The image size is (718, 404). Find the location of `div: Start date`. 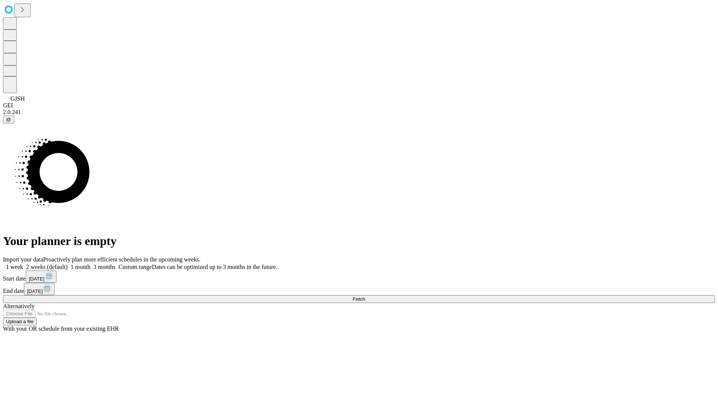

div: Start date is located at coordinates (359, 276).